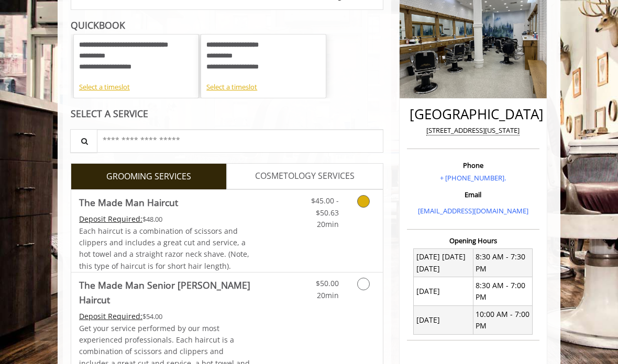 The height and width of the screenshot is (364, 618). What do you see at coordinates (129, 202) in the screenshot?
I see `b: The Made Man Haircut` at bounding box center [129, 202].